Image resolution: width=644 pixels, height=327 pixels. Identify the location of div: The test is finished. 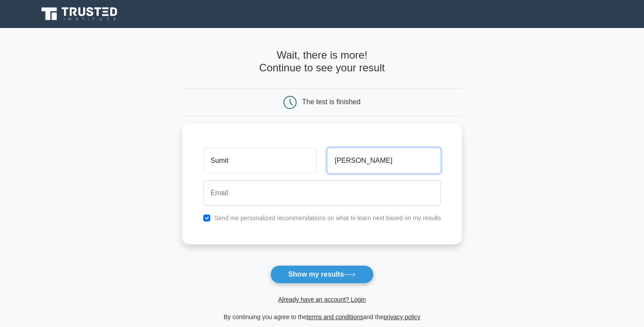
(331, 101).